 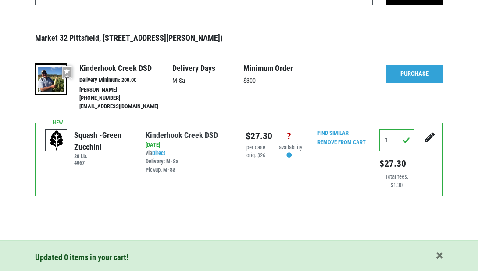 I want to click on li: Delivery Minimum: 200.00, so click(x=125, y=80).